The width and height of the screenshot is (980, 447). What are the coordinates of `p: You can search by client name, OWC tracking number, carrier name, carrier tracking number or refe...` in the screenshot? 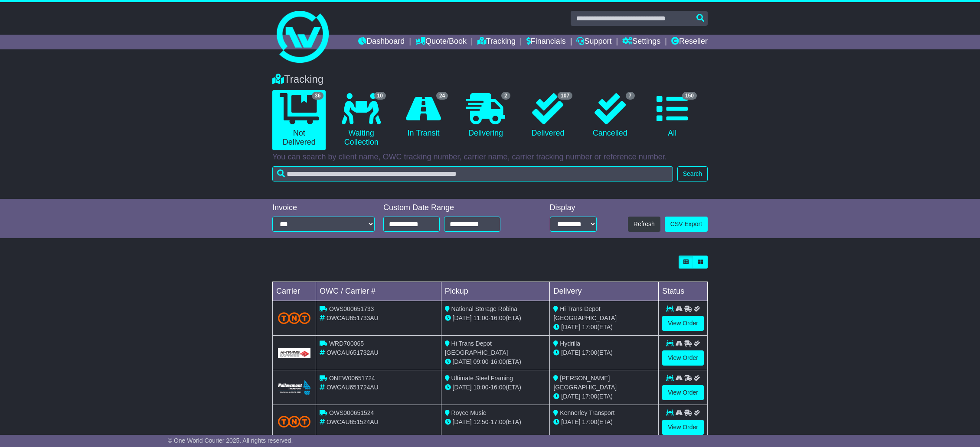 It's located at (490, 157).